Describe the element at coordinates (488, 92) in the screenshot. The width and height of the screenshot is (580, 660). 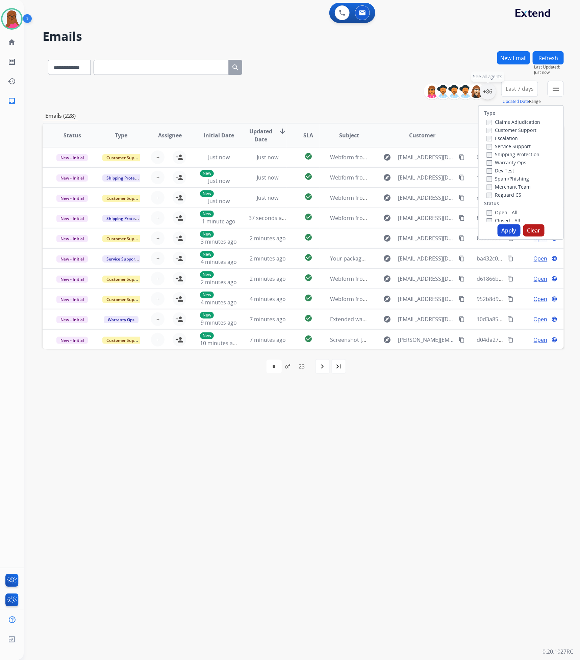
I see `div: +86` at that location.